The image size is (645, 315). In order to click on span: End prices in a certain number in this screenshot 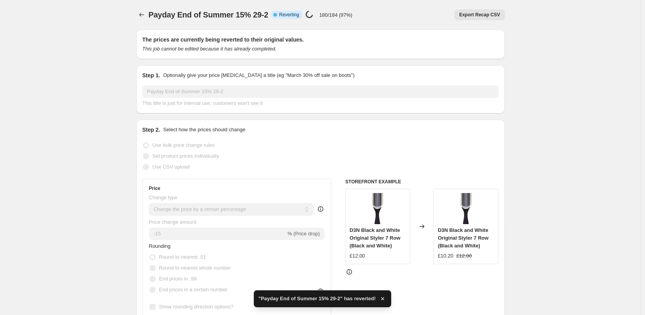, I will do `click(193, 289)`.